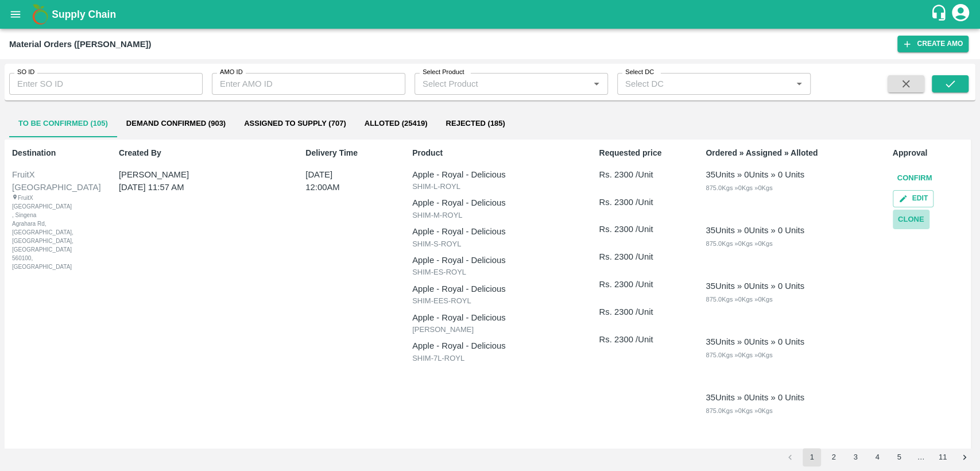  What do you see at coordinates (232, 72) in the screenshot?
I see `label: AMO ID` at bounding box center [232, 72].